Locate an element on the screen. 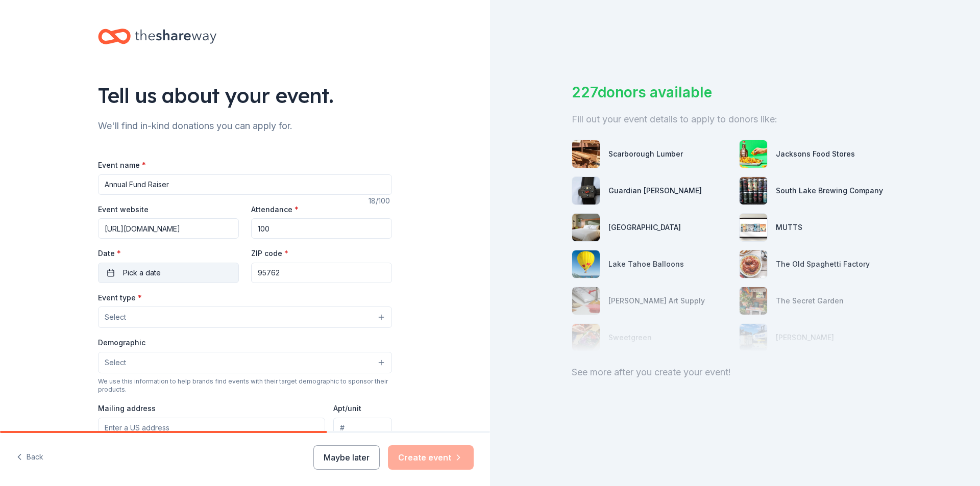 Image resolution: width=980 pixels, height=486 pixels. div: Scarborough Lumber is located at coordinates (646, 154).